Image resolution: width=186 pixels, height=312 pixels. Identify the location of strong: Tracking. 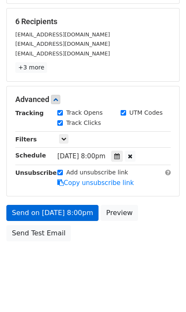
(29, 113).